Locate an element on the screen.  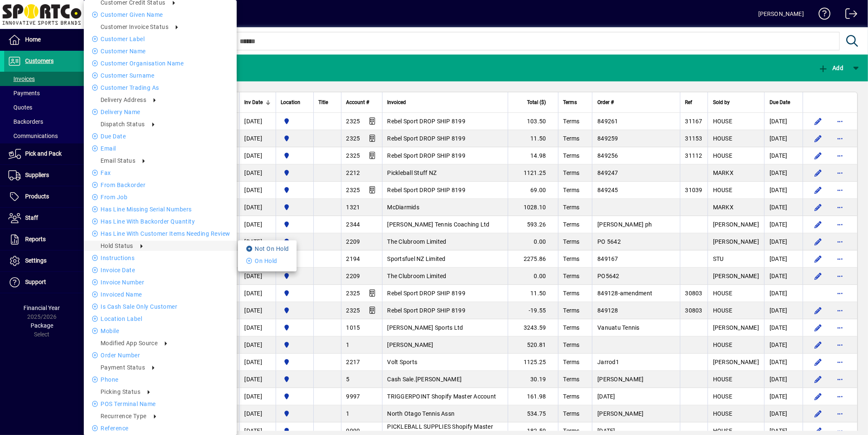
li: Mobile is located at coordinates (160, 330).